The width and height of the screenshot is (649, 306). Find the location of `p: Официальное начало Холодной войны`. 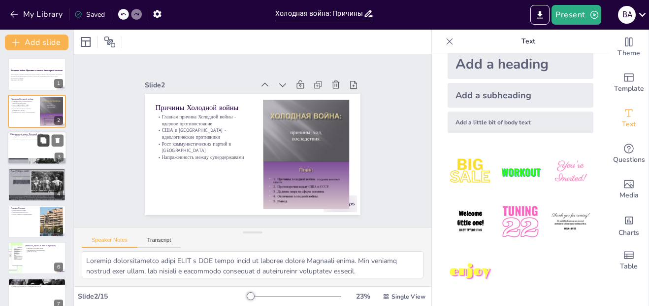

p: Официальное начало Холодной войны is located at coordinates (37, 134).